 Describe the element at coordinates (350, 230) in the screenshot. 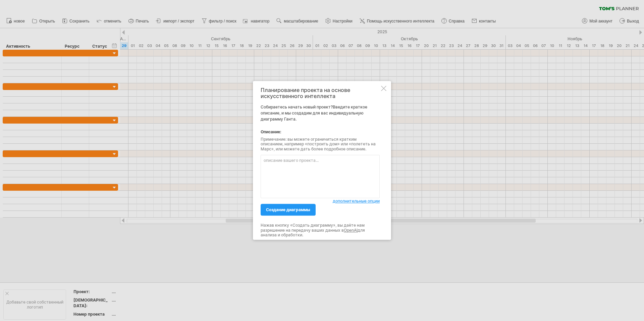

I see `a: OpenAI` at that location.